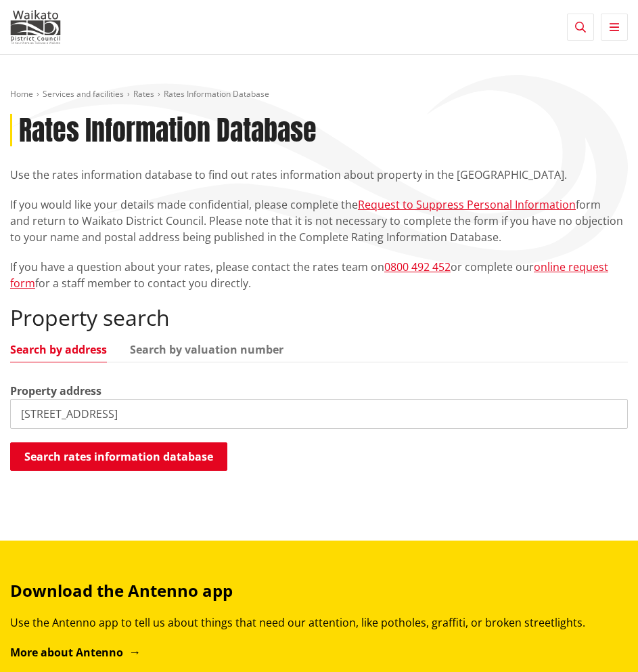 This screenshot has height=672, width=638. I want to click on span: Rates Information Database, so click(217, 93).